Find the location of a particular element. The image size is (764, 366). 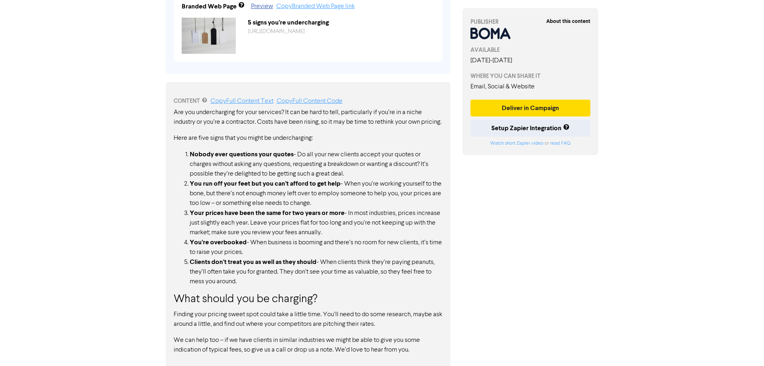

a: Preview is located at coordinates (262, 6).